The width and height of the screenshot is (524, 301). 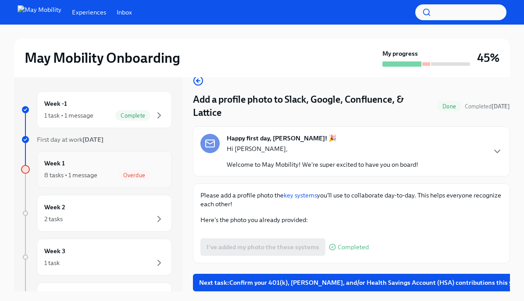 What do you see at coordinates (54, 219) in the screenshot?
I see `div: 2 tasks` at bounding box center [54, 219].